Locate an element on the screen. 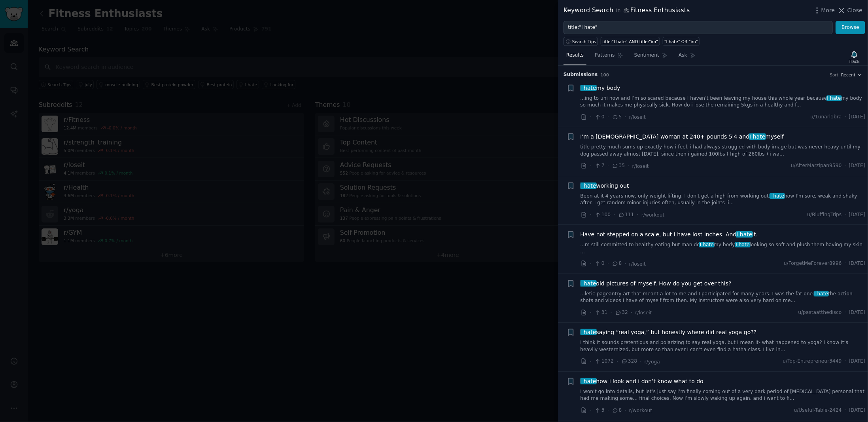 The width and height of the screenshot is (868, 422). span: 328 is located at coordinates (629, 361).